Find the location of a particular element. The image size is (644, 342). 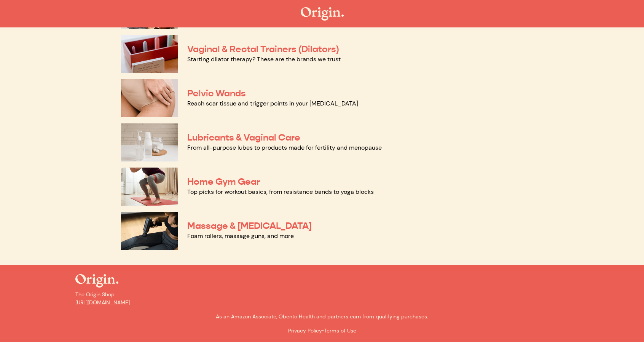

img: Vaginal & Rectal Trainers (Dilators) is located at coordinates (150, 54).